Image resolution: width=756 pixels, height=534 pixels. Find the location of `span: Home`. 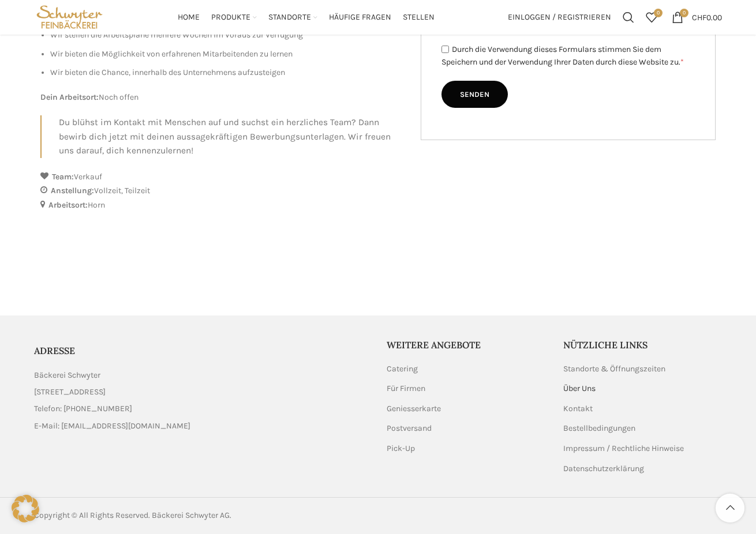

span: Home is located at coordinates (189, 17).